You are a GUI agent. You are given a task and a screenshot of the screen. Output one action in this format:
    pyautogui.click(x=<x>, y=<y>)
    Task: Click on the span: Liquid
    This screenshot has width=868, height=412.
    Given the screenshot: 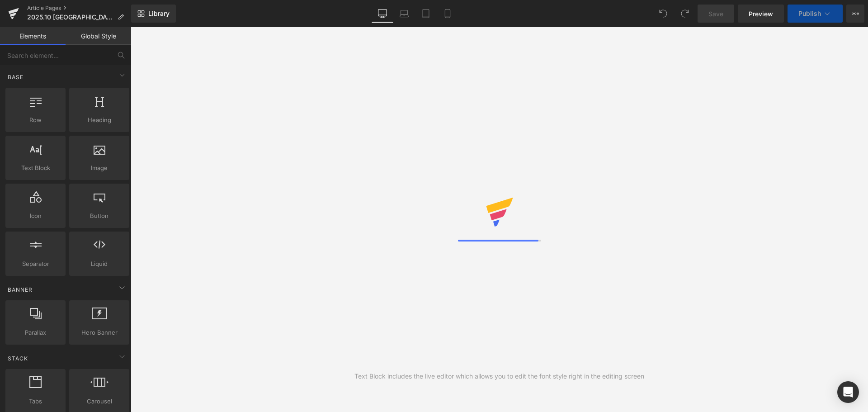 What is the action you would take?
    pyautogui.click(x=99, y=264)
    